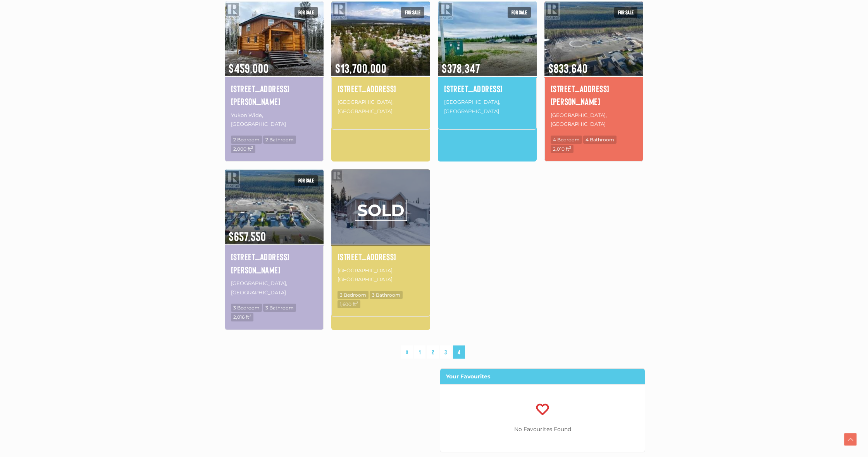 Image resolution: width=868 pixels, height=457 pixels. What do you see at coordinates (243, 149) in the screenshot?
I see `span: 2,000 ft` at bounding box center [243, 149].